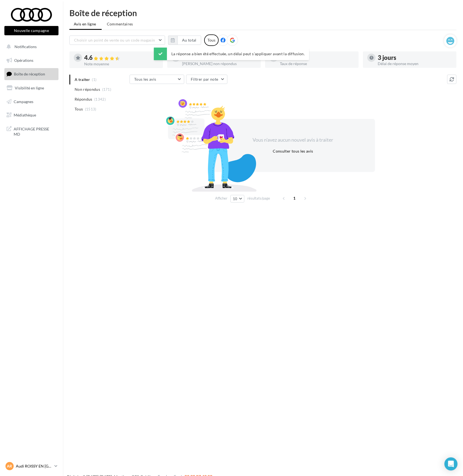 The width and height of the screenshot is (463, 476). What do you see at coordinates (451, 464) in the screenshot?
I see `div: Open Intercom Messenger` at bounding box center [451, 464].